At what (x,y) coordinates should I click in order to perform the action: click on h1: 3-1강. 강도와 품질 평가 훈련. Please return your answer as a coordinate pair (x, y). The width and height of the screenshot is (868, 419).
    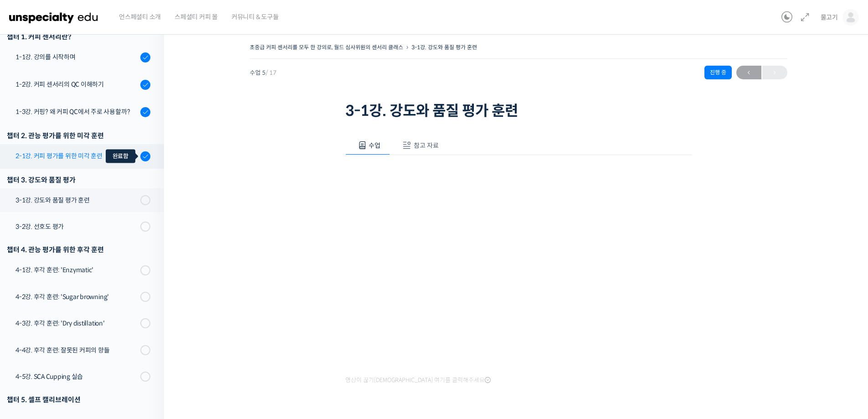
    Looking at the image, I should click on (519, 111).